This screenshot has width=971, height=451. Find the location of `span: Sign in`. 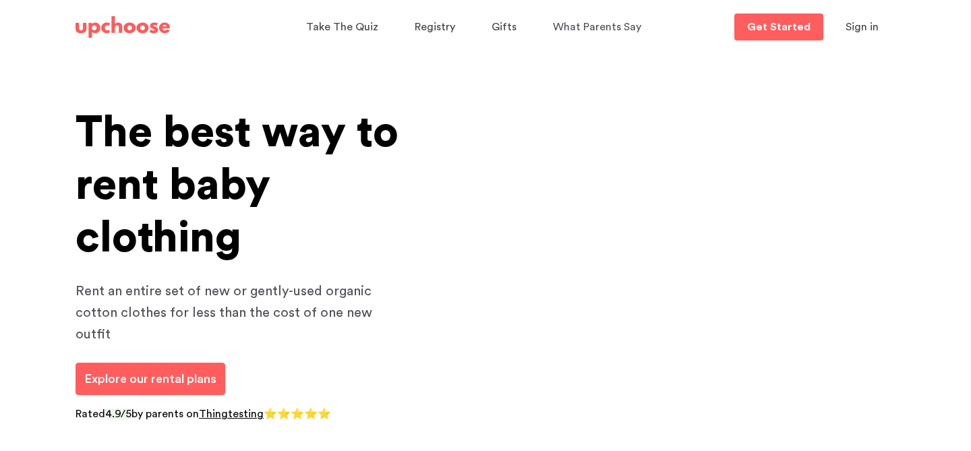

span: Sign in is located at coordinates (862, 27).